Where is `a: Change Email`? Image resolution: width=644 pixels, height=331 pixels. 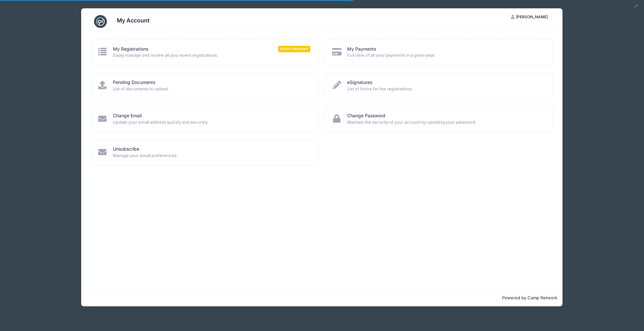
a: Change Email is located at coordinates (127, 116).